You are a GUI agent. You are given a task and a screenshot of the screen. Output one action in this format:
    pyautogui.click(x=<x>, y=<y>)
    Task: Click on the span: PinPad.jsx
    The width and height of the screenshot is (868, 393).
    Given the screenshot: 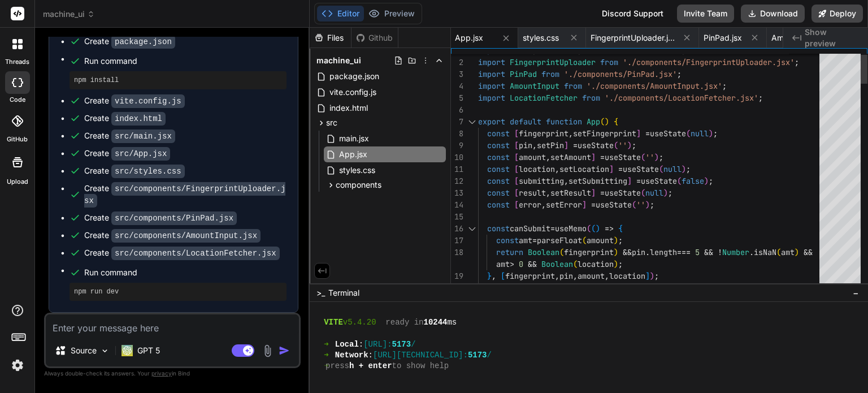 What is the action you would take?
    pyautogui.click(x=723, y=38)
    